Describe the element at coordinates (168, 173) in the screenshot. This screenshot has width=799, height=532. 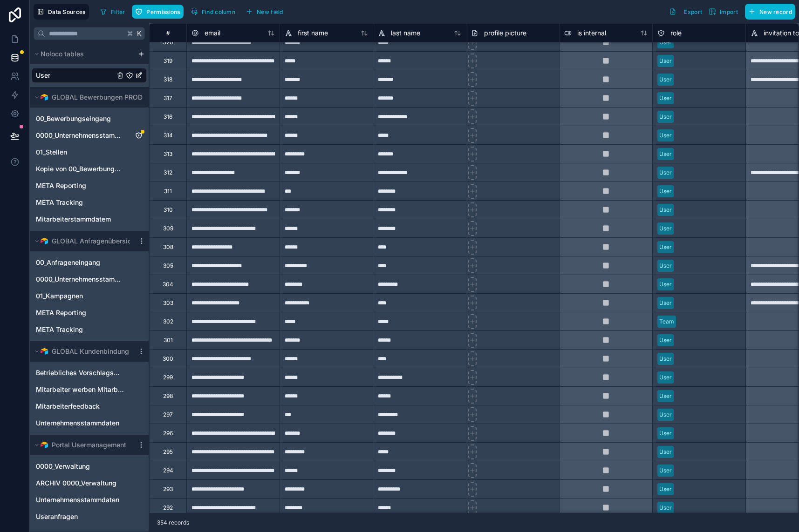
I see `div: 312` at that location.